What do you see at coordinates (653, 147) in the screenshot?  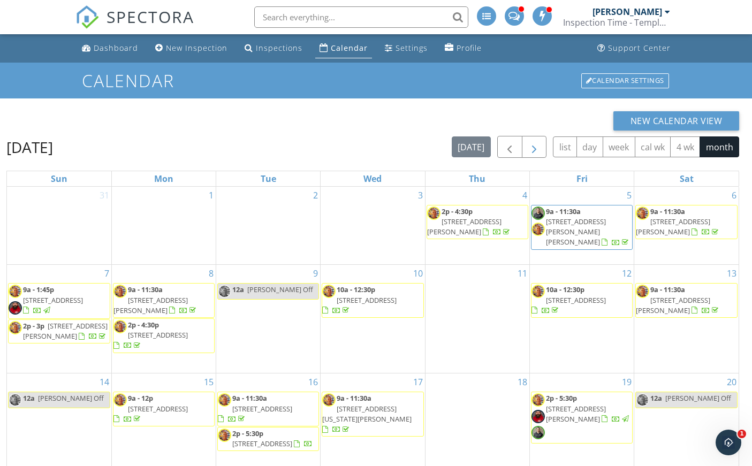 I see `button: cal wk` at bounding box center [653, 147].